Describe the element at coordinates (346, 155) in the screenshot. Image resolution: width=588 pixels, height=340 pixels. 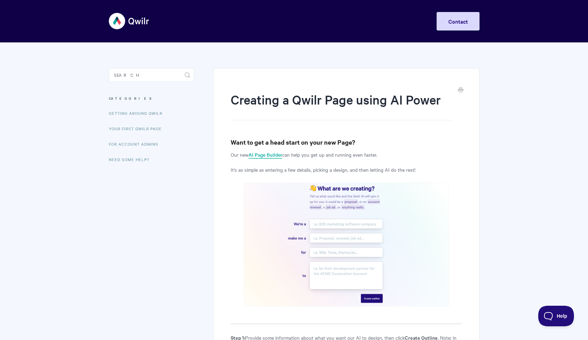
I see `p: Our new can help you get up and running even faster.` at that location.